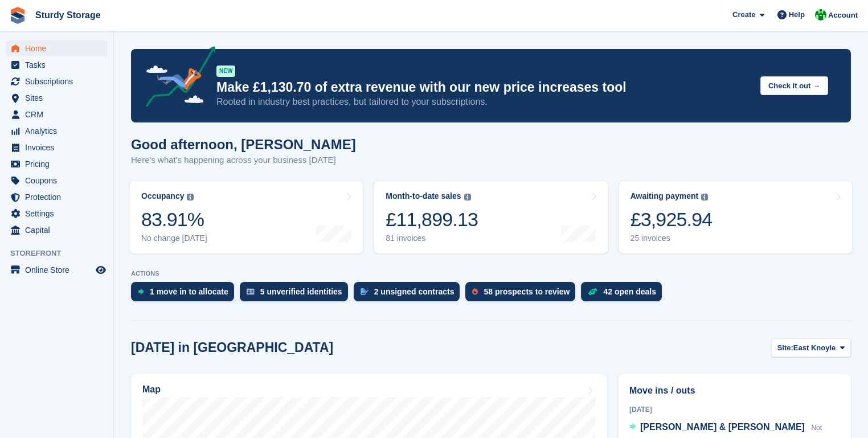 This screenshot has width=868, height=438. What do you see at coordinates (59, 180) in the screenshot?
I see `span: Coupons` at bounding box center [59, 180].